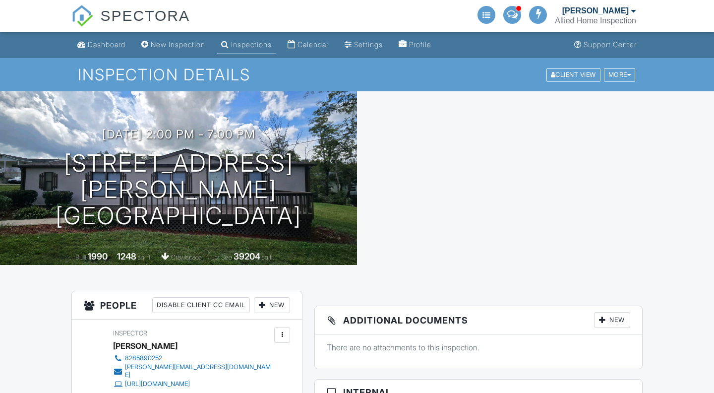 This screenshot has width=714, height=393. I want to click on div: 1248, so click(127, 256).